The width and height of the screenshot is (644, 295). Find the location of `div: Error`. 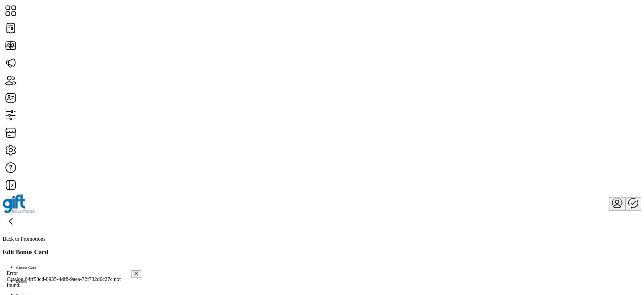

div: Error is located at coordinates (69, 274).